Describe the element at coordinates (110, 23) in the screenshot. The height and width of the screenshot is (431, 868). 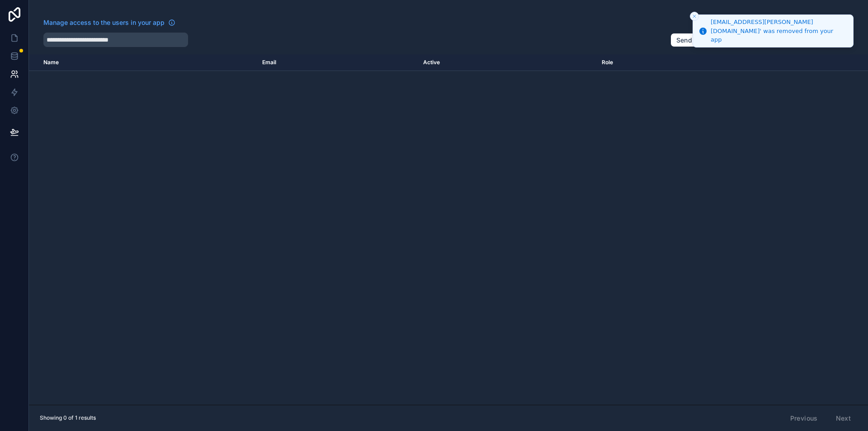
I see `a: Manage access to the users in your app` at that location.